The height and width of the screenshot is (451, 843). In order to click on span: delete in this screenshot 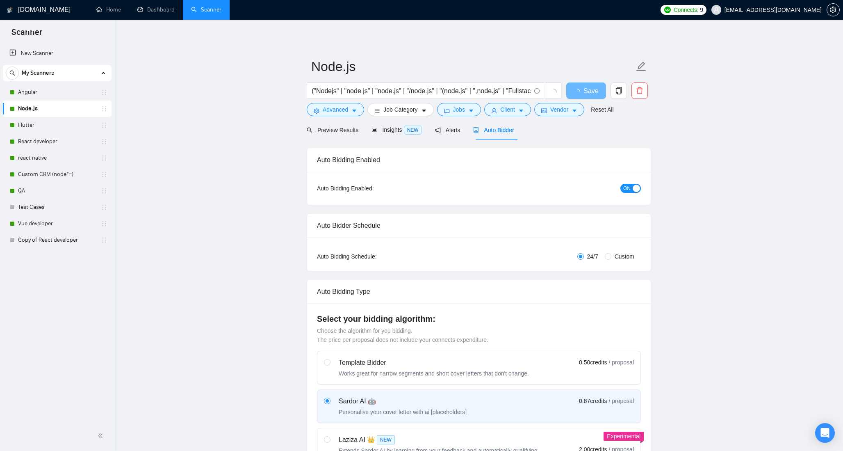, I will do `click(640, 91)`.